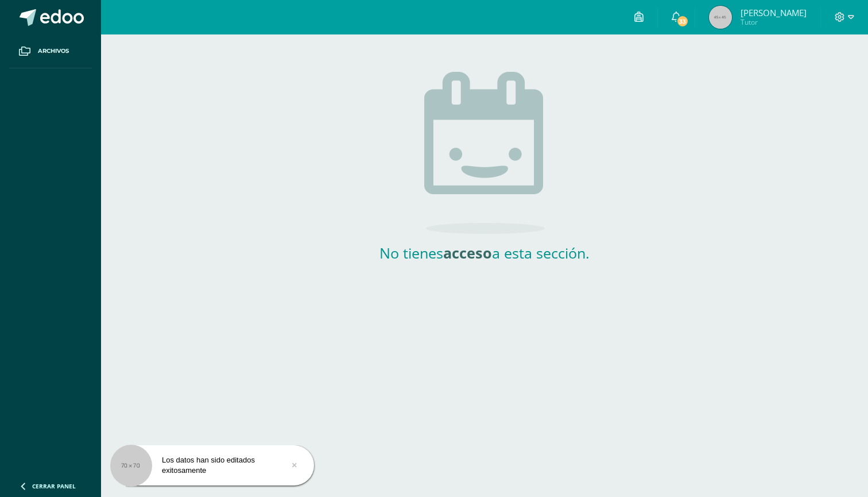 The width and height of the screenshot is (868, 497). Describe the element at coordinates (50, 51) in the screenshot. I see `a: Archivos` at that location.